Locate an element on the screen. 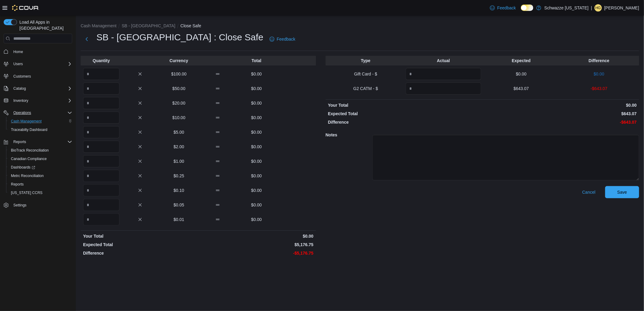  button: BioTrack Reconciliation is located at coordinates (40, 150).